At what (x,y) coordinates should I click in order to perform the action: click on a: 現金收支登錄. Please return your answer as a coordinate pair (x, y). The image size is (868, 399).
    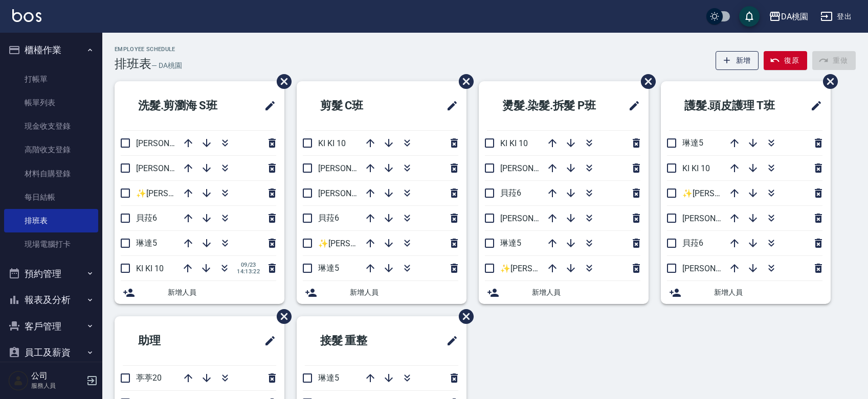
    Looking at the image, I should click on (51, 126).